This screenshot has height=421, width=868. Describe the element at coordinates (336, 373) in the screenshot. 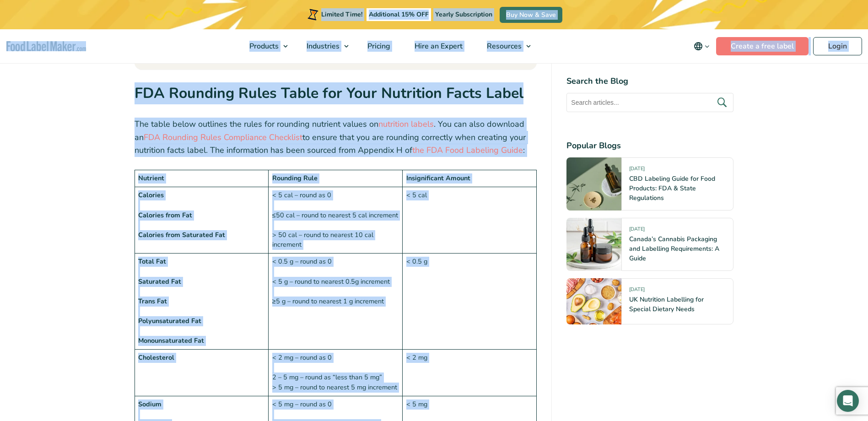

I see `td: < 2 mg – round as 0 2 – 5 mg – round as “less than 5 mg” > 5 mg – round to nearest 5 mg increment` at that location.